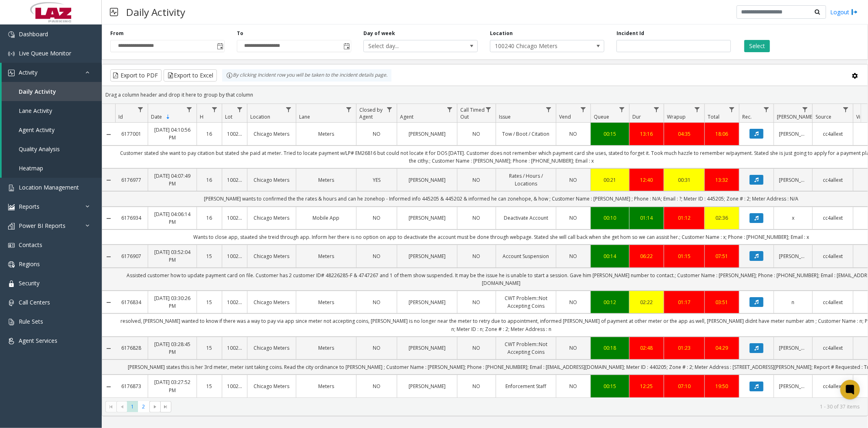 The image size is (868, 428). I want to click on a: 07:51, so click(722, 256).